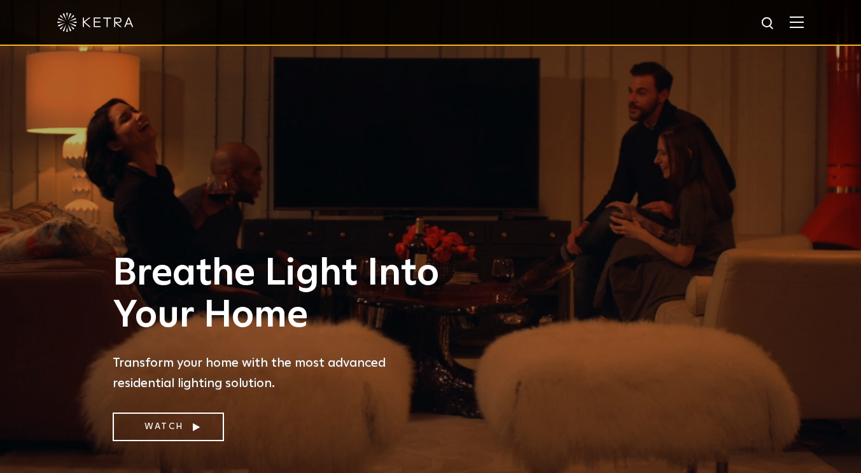  I want to click on img: ketra-logo-2019-white, so click(95, 22).